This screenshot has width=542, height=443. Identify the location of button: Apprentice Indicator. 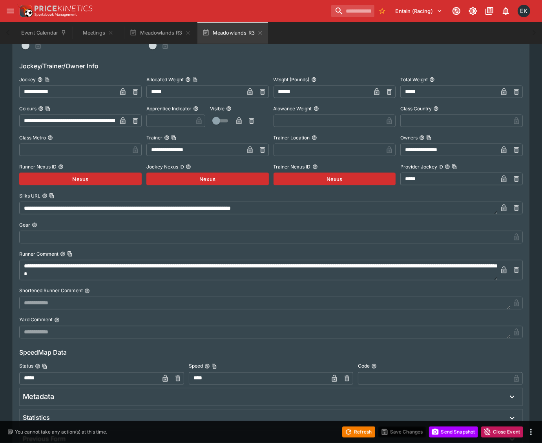
(196, 109).